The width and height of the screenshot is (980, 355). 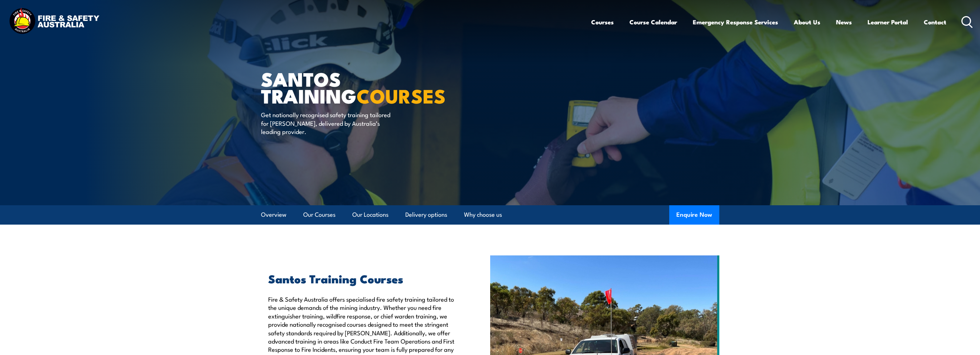 I want to click on a: Courses, so click(x=602, y=22).